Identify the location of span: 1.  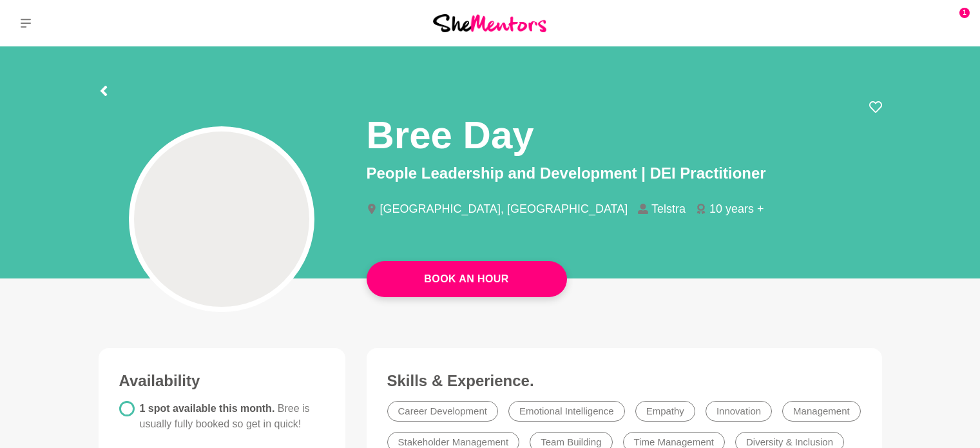
(965, 13).